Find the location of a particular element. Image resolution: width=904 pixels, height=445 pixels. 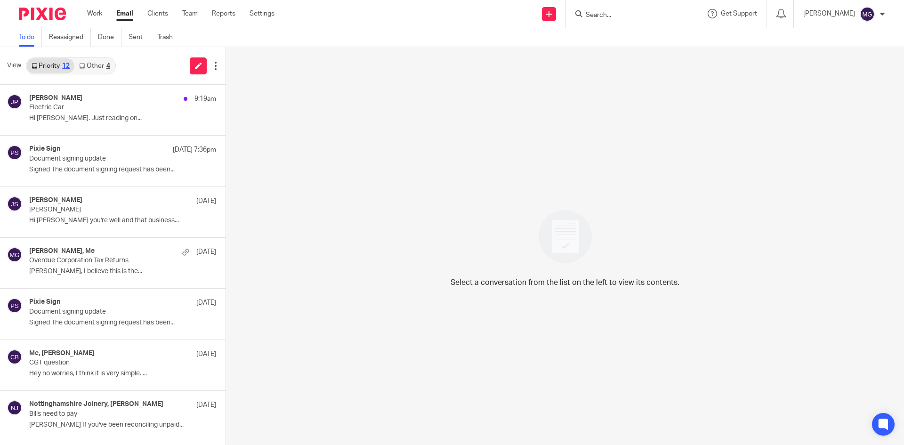

a: Team is located at coordinates (190, 14).